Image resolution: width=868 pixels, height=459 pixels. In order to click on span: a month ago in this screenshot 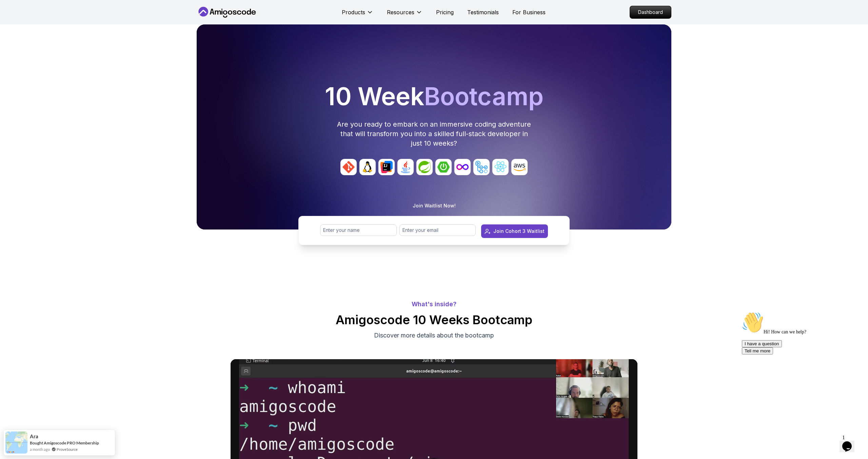, I will do `click(40, 449)`.